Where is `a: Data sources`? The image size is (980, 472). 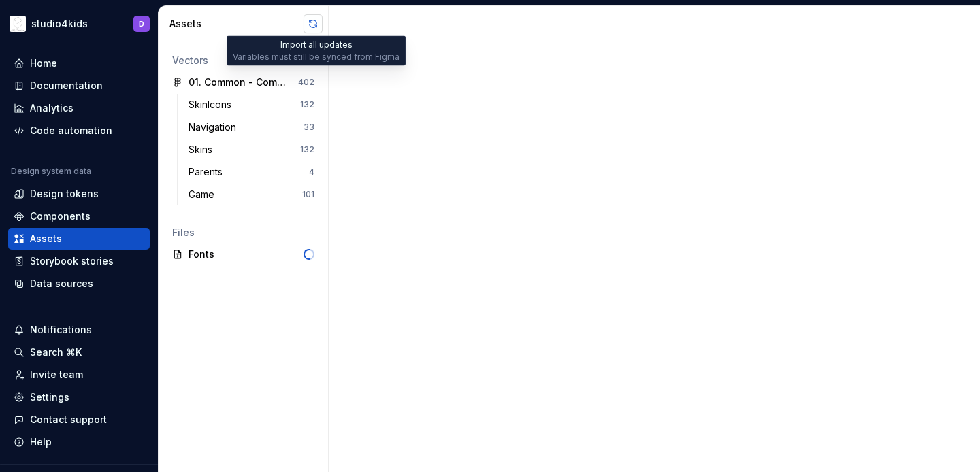 a: Data sources is located at coordinates (79, 284).